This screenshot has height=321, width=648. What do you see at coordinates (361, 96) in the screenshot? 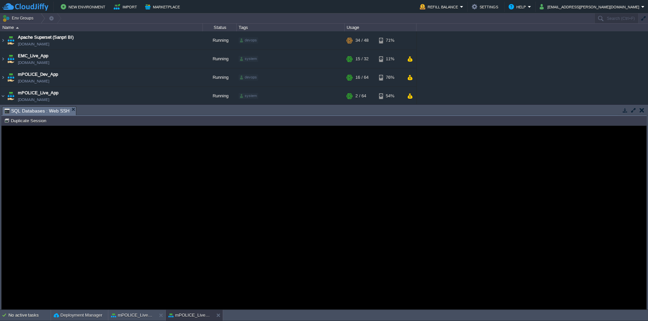
I see `div: 2 / 64` at bounding box center [361, 96].